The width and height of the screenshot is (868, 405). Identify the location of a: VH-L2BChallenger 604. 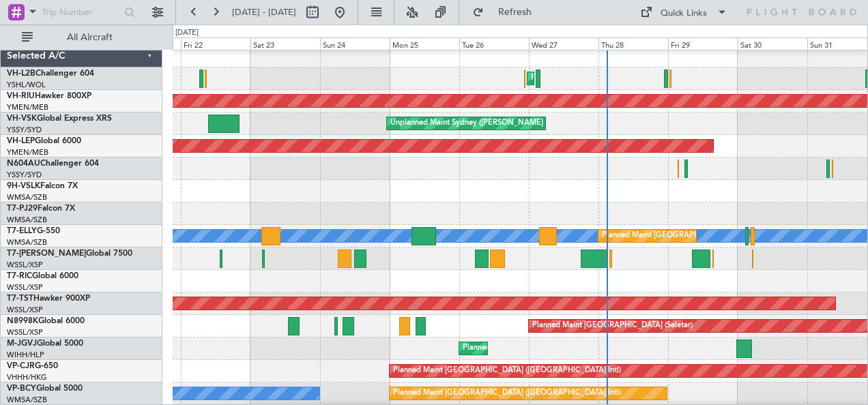
(51, 73).